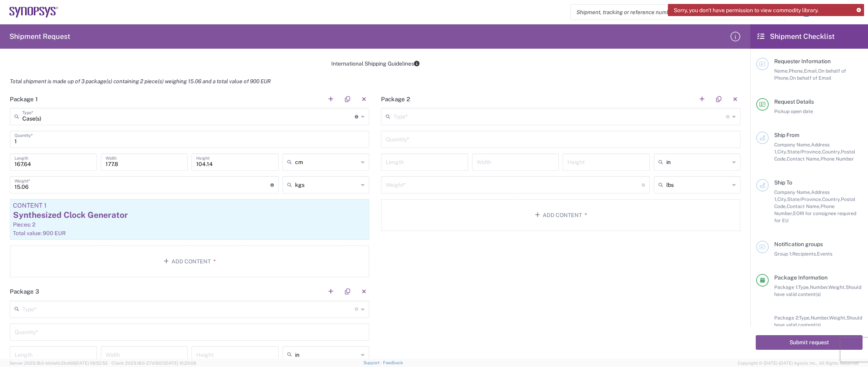  What do you see at coordinates (40, 37) in the screenshot?
I see `h2: Shipment Request` at bounding box center [40, 37].